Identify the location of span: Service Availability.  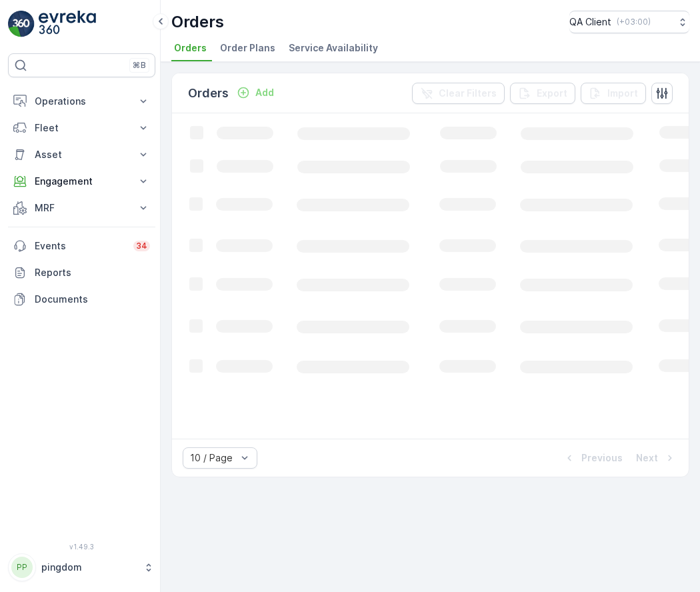
(334, 48).